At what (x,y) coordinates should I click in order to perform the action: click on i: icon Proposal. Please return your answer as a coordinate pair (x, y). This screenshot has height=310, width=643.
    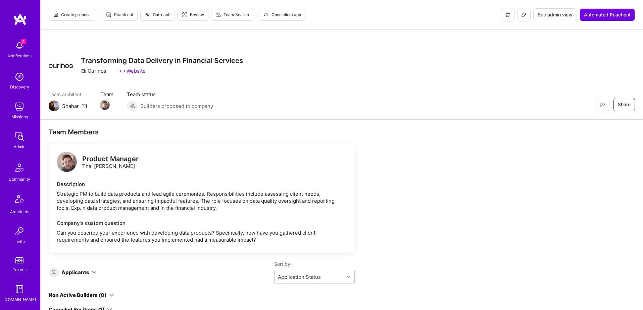
    Looking at the image, I should click on (56, 15).